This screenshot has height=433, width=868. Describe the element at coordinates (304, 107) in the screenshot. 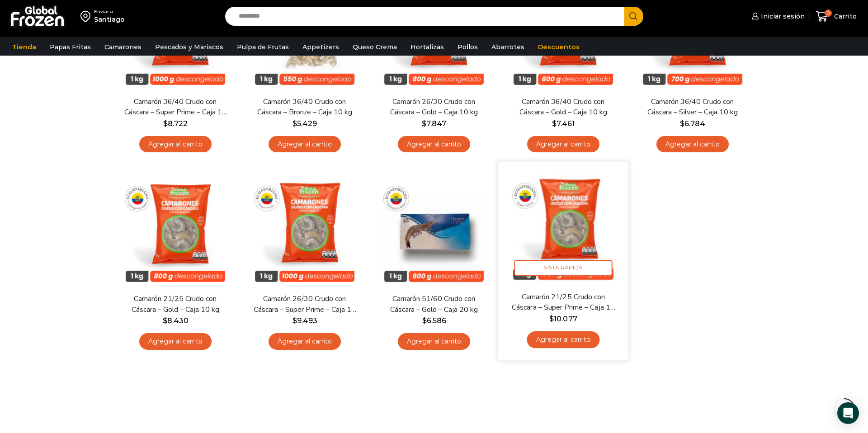

I see `a: Camarón 36/40 Crudo con Cáscara – Bronze – Caja 10 kg` at that location.